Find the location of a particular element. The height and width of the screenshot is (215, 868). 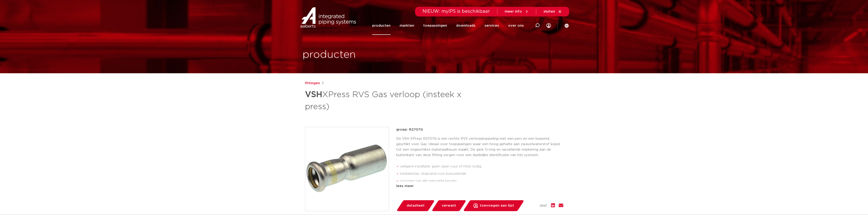

span: toevoegen aan lijst is located at coordinates (497, 205).